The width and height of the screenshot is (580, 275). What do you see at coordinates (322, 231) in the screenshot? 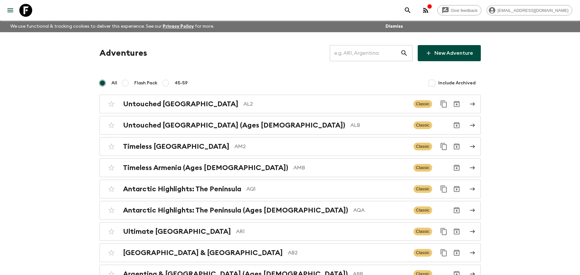
I see `p: AR1` at bounding box center [322, 231].